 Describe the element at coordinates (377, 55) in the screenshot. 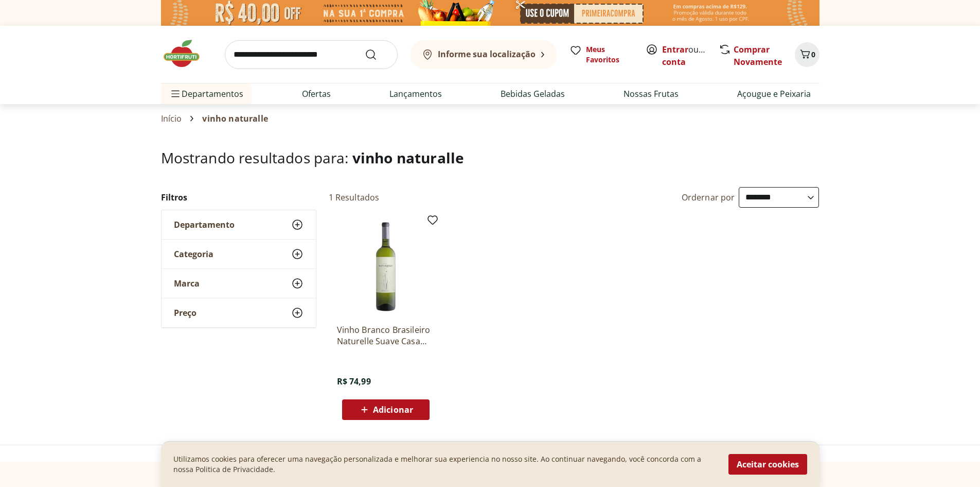

I see `button: Submit Search` at that location.